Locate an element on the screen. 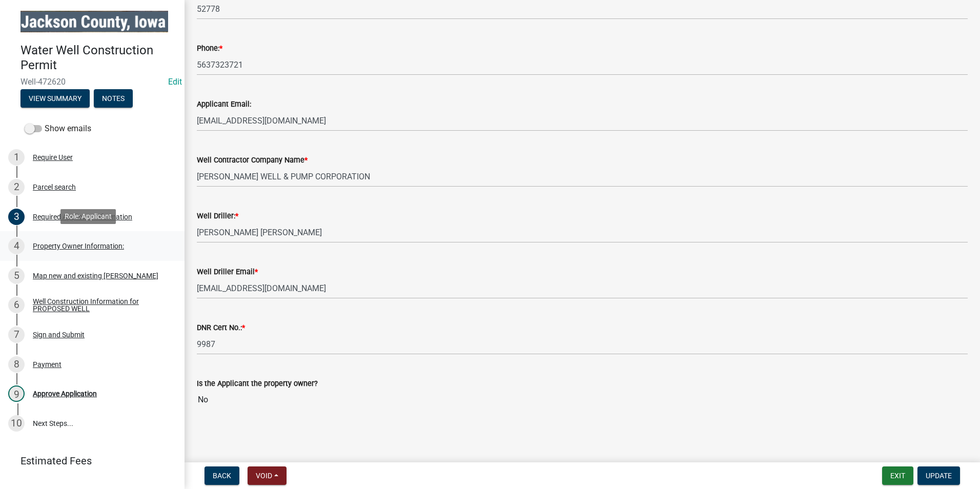 This screenshot has width=980, height=489. div: 9 is located at coordinates (17, 394).